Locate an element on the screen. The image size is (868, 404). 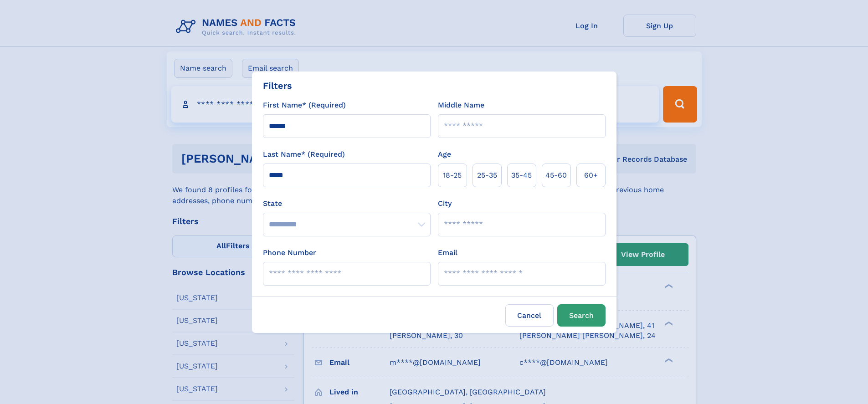
label: City is located at coordinates (444, 203).